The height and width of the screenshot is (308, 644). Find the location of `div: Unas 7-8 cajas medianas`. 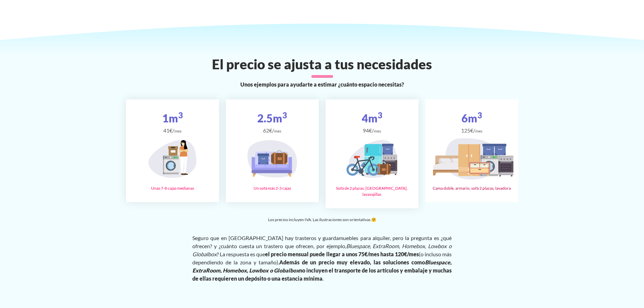

div: Unas 7-8 cajas medianas is located at coordinates (172, 188).